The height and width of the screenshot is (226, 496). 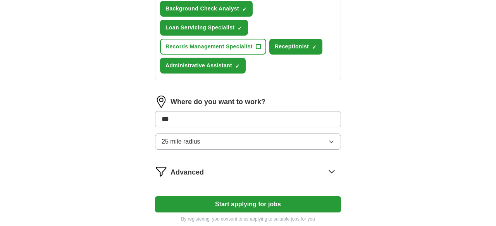 I want to click on span: Background Check Analyst, so click(x=202, y=9).